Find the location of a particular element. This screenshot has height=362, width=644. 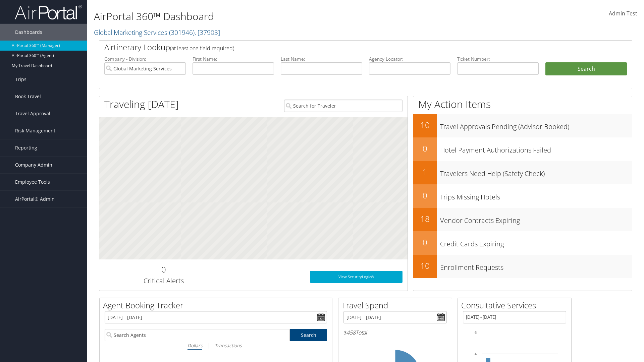

h3: Travel Approvals Pending (Advisor Booked) is located at coordinates (536, 125).